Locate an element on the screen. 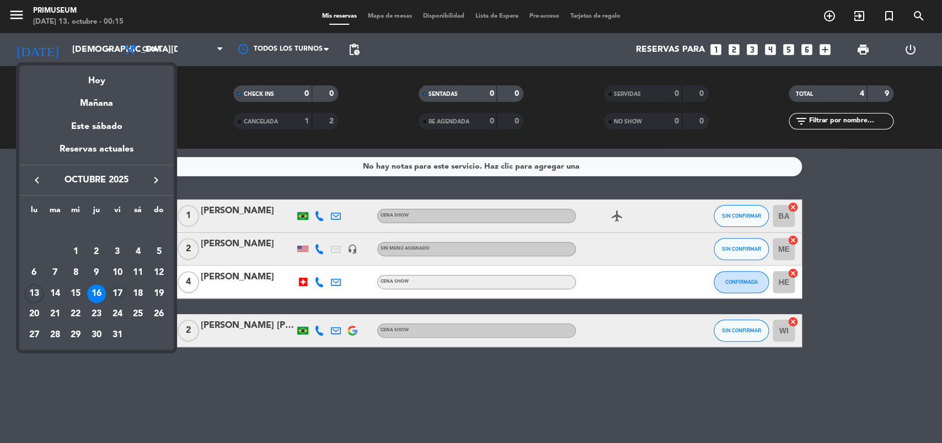 This screenshot has height=443, width=942. td: OCT. is located at coordinates (97, 232).